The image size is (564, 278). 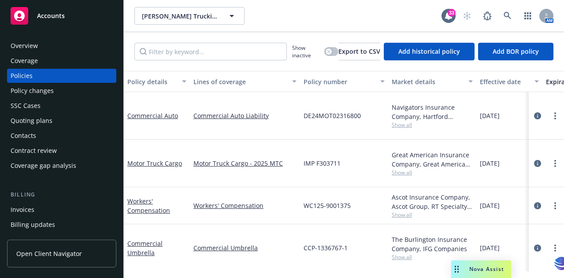 What do you see at coordinates (152, 81) in the screenshot?
I see `div: Policy details` at bounding box center [152, 81].